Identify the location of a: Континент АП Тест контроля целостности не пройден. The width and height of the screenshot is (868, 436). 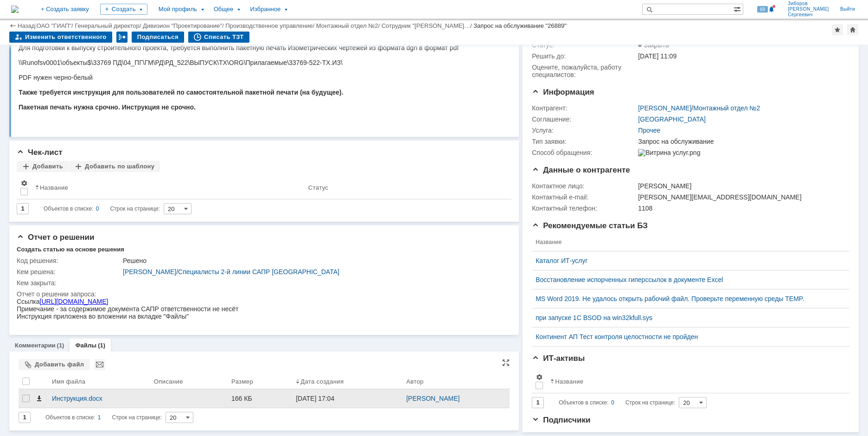
(686, 337).